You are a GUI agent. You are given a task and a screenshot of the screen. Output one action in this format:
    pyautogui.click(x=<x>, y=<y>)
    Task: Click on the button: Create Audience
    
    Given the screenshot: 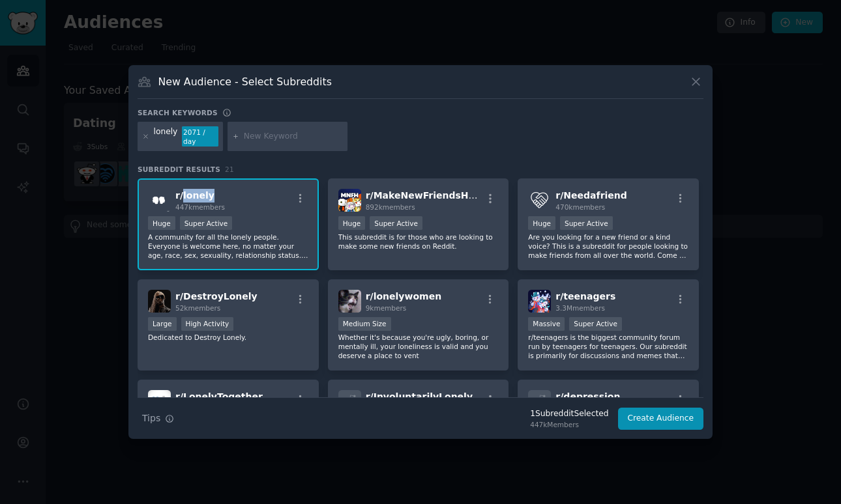 What is the action you would take?
    pyautogui.click(x=661, y=419)
    